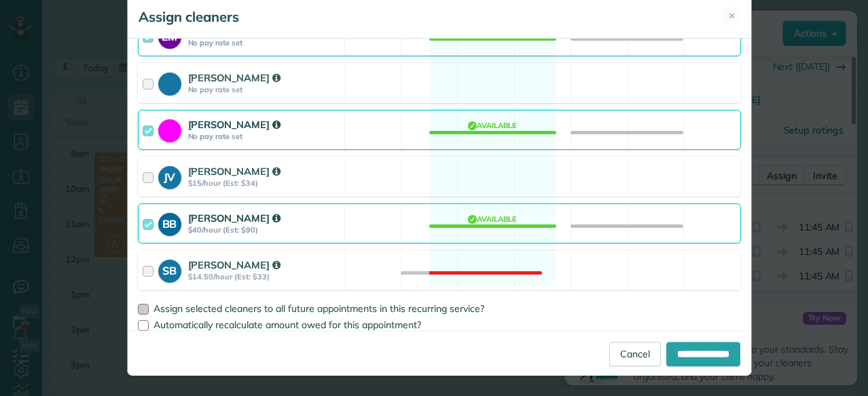 The width and height of the screenshot is (868, 396). I want to click on a: Cancel, so click(635, 354).